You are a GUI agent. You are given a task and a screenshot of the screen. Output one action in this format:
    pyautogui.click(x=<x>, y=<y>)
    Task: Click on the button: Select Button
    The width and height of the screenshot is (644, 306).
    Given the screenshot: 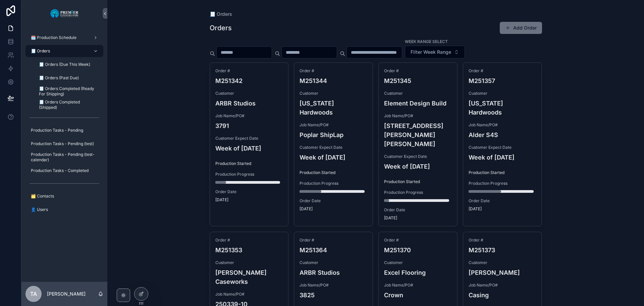 What is the action you would take?
    pyautogui.click(x=435, y=52)
    